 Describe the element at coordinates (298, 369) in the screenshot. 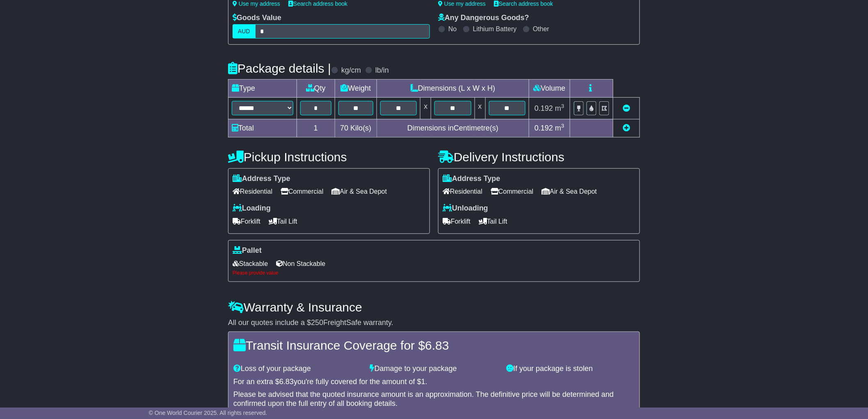

I see `div: Loss of your package` at that location.